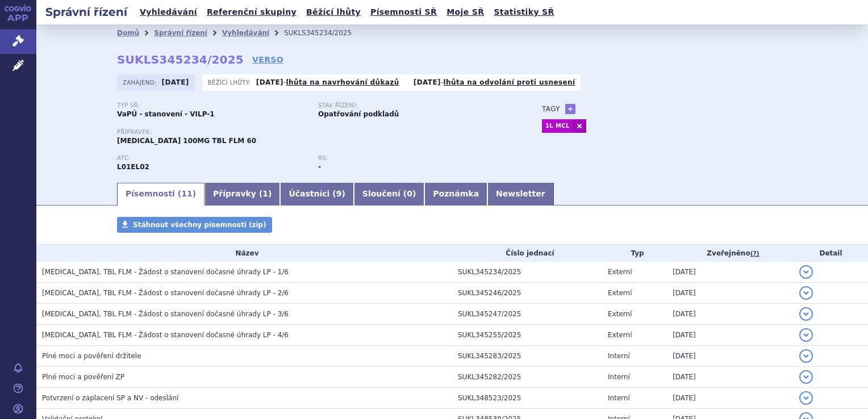  I want to click on span: Běžící lhůty:, so click(230, 82).